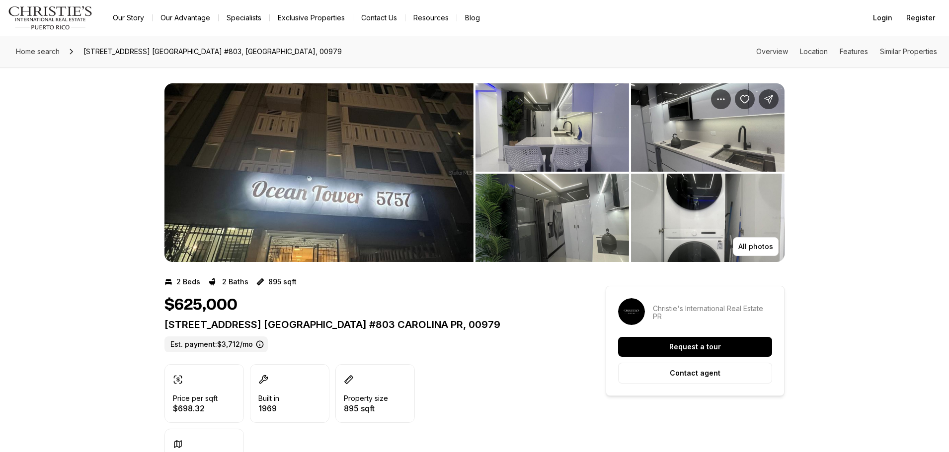 Image resolution: width=949 pixels, height=452 pixels. What do you see at coordinates (882, 18) in the screenshot?
I see `button: Login` at bounding box center [882, 18].